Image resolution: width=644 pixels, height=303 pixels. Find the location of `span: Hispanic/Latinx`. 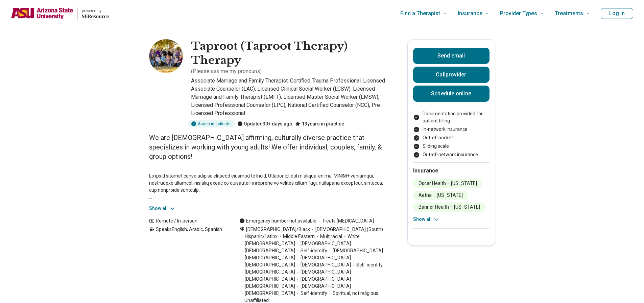

span: Hispanic/Latinx is located at coordinates (258, 236).